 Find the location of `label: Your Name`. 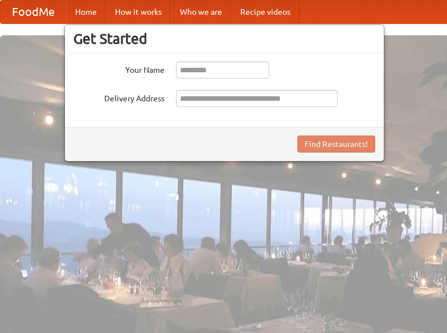

label: Your Name is located at coordinates (119, 68).